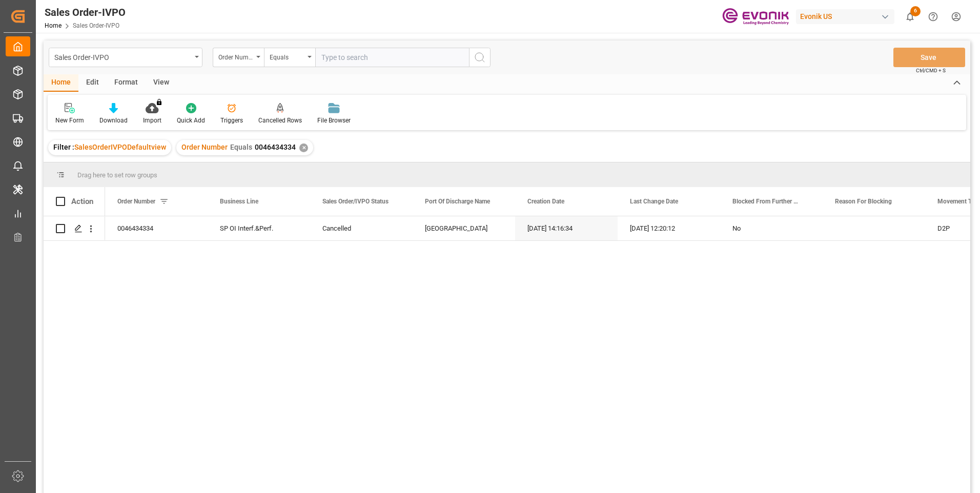 The width and height of the screenshot is (980, 493). Describe the element at coordinates (931, 71) in the screenshot. I see `span: Ctrl/CMD + S` at that location.